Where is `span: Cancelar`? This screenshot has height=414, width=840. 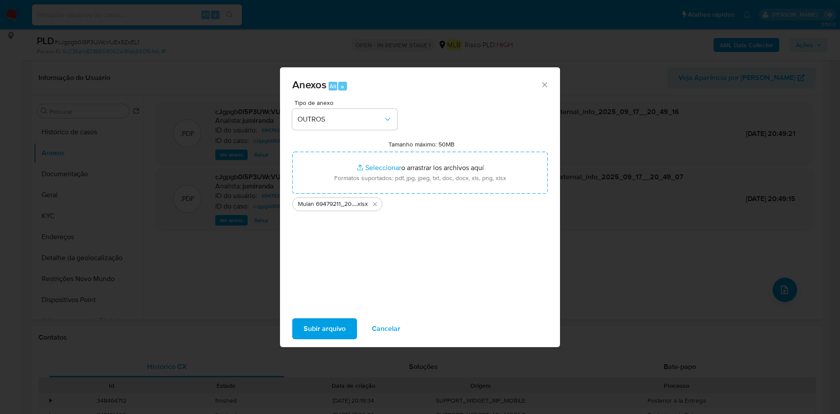 span: Cancelar is located at coordinates (386, 329).